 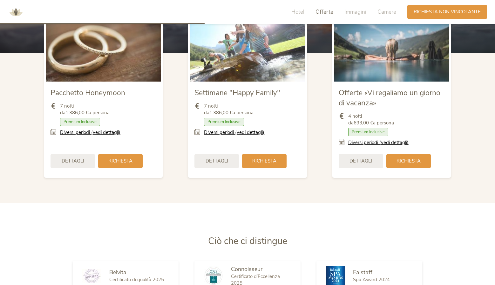 What do you see at coordinates (237, 93) in the screenshot?
I see `span: Settimane "Happy Family"` at bounding box center [237, 93].